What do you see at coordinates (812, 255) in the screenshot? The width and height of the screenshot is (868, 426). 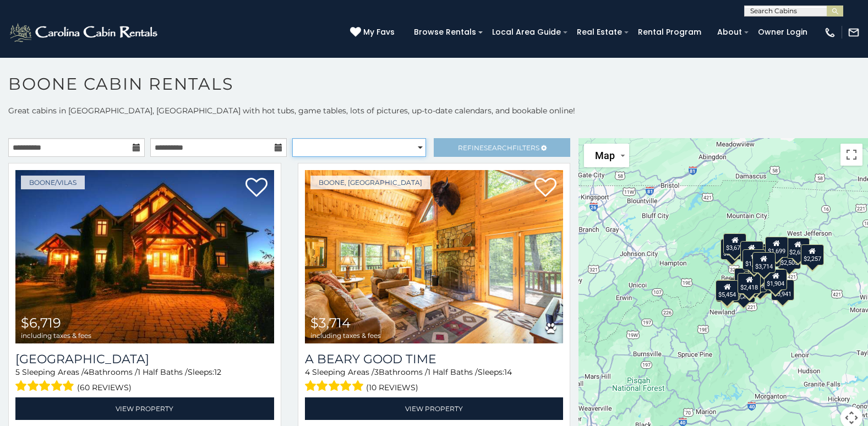 I see `div: $2,257` at bounding box center [812, 255].